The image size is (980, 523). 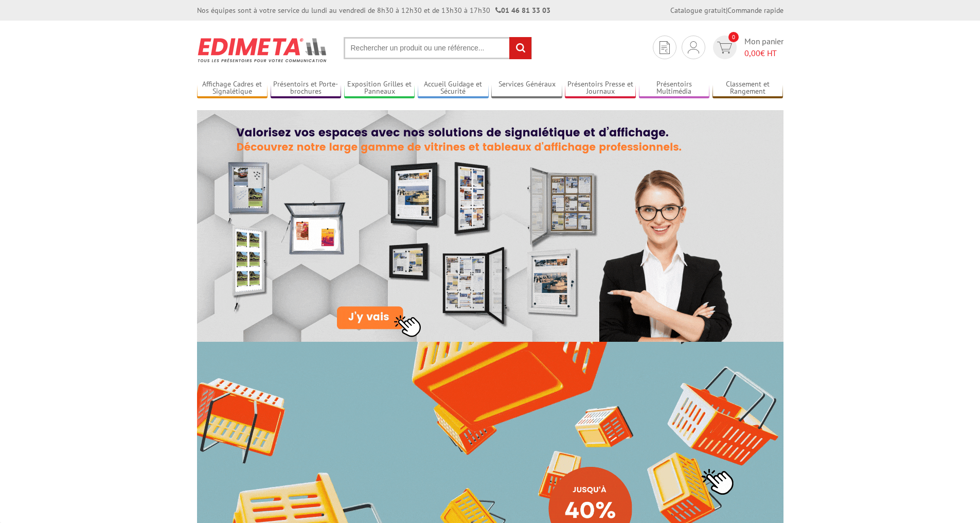 What do you see at coordinates (752, 53) in the screenshot?
I see `span: 0,00` at bounding box center [752, 53].